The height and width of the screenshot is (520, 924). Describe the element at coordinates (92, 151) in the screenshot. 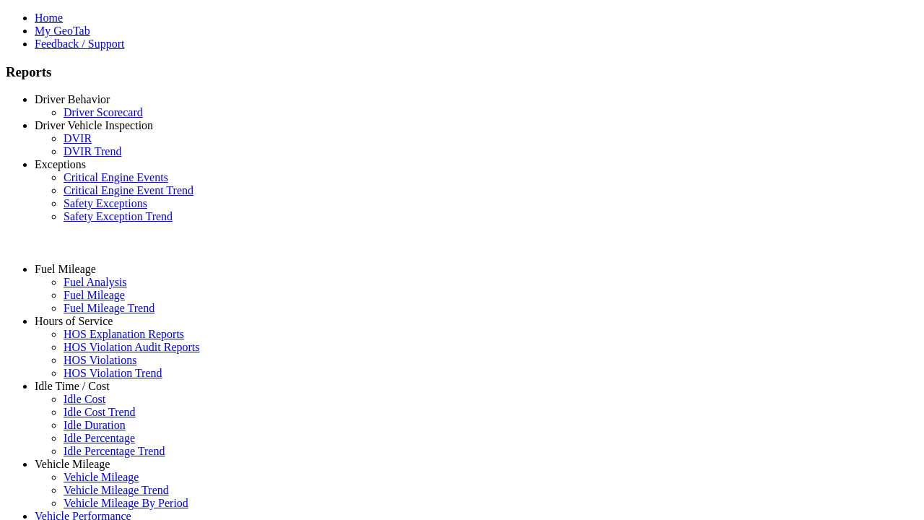

I see `a: DVIR Trend` at that location.